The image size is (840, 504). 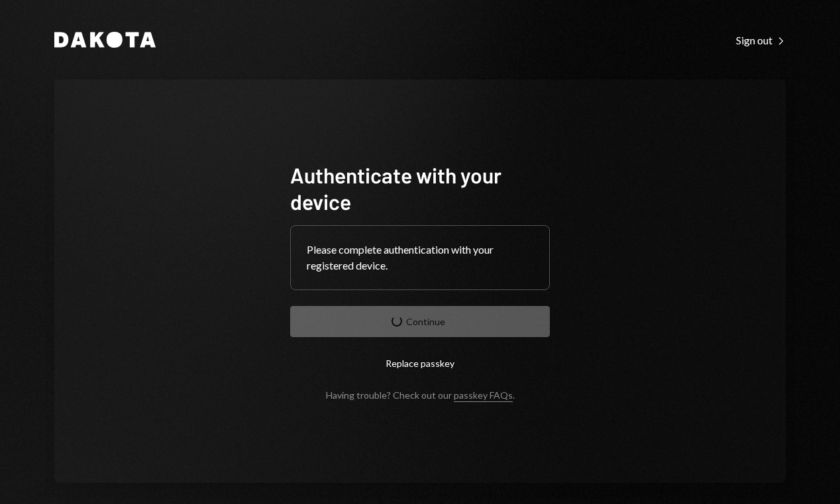 What do you see at coordinates (420, 363) in the screenshot?
I see `button: Replace passkey` at bounding box center [420, 363].